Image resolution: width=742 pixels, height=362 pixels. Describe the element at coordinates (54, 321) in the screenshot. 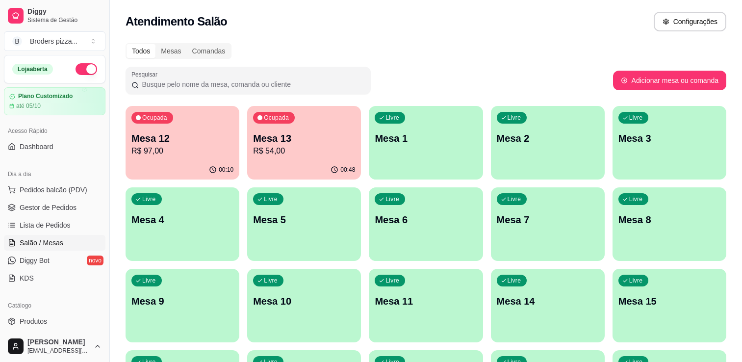

I see `a: Produtos` at that location.